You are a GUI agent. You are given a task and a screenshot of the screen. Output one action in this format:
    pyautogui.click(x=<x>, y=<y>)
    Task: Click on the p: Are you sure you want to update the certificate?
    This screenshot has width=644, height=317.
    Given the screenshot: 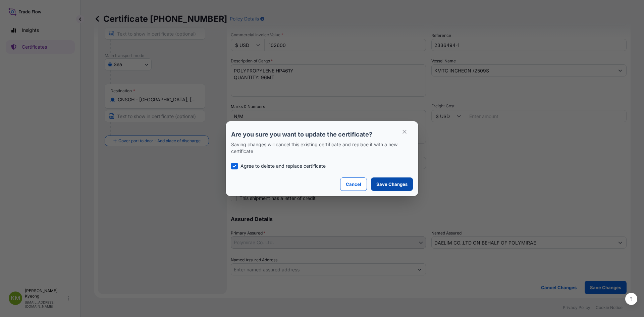 What is the action you would take?
    pyautogui.click(x=322, y=134)
    